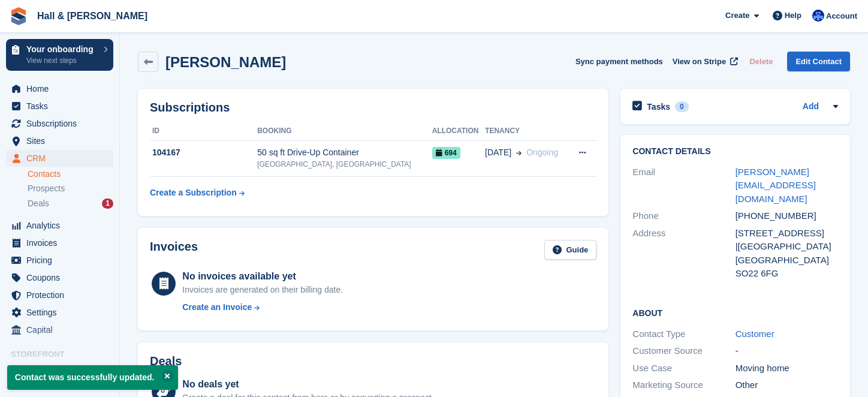 The width and height of the screenshot is (868, 397). I want to click on span: 694, so click(446, 153).